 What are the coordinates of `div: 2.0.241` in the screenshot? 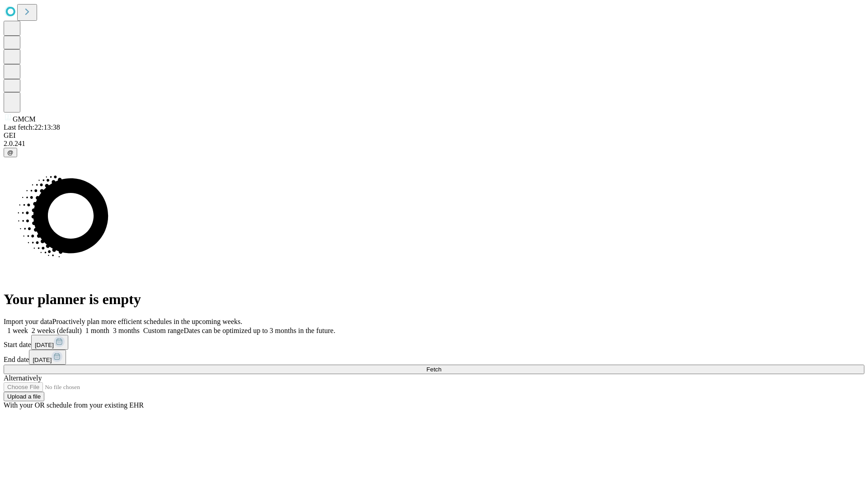 It's located at (434, 143).